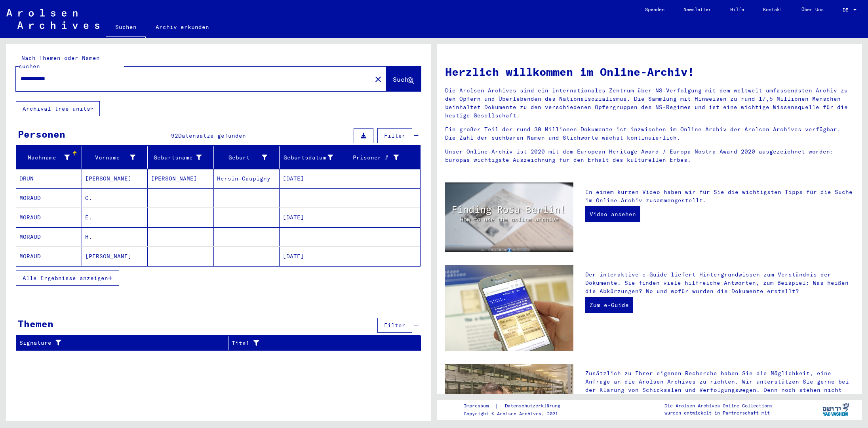 The image size is (868, 428). I want to click on a: Datenschutzerklärung, so click(534, 405).